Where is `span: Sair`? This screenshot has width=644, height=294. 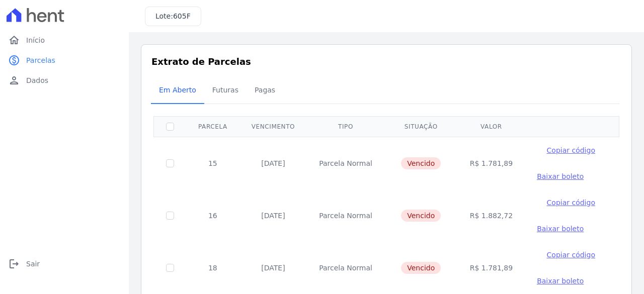
span: Sair is located at coordinates (32, 264).